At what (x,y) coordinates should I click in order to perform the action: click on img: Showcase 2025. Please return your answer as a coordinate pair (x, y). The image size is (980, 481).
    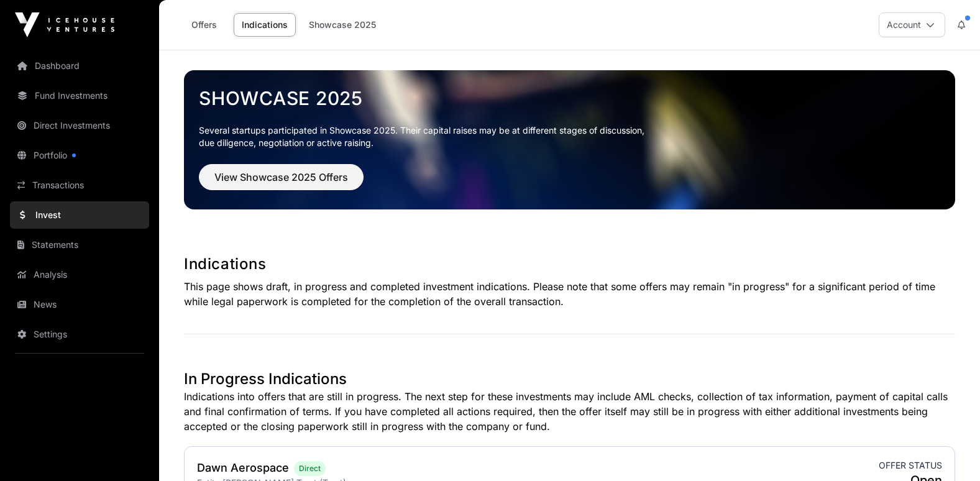
    Looking at the image, I should click on (570, 140).